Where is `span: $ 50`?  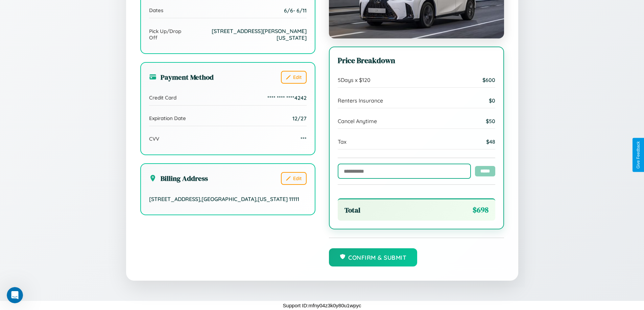
span: $ 50 is located at coordinates (490, 121).